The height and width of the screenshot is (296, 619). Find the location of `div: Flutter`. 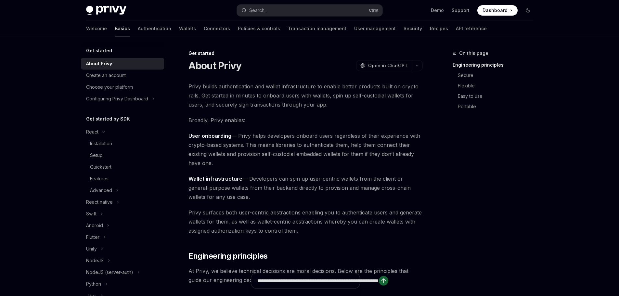

div: Flutter is located at coordinates (93, 237).